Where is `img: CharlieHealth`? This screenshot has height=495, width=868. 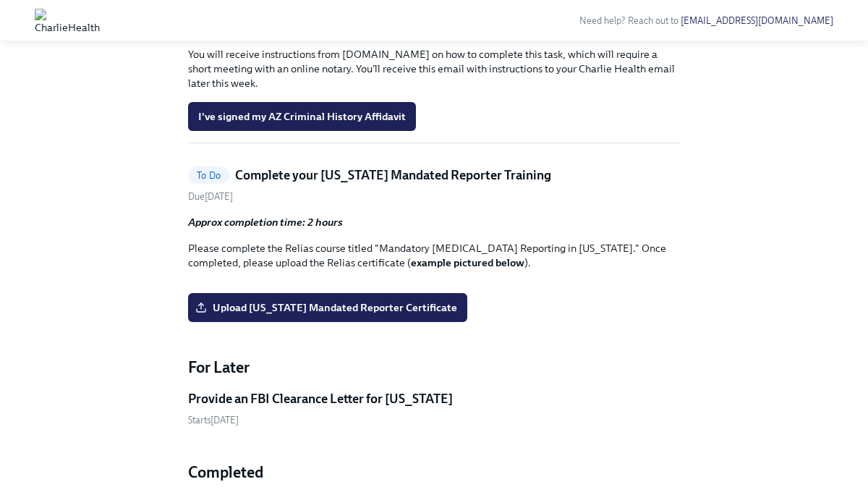
img: CharlieHealth is located at coordinates (67, 20).